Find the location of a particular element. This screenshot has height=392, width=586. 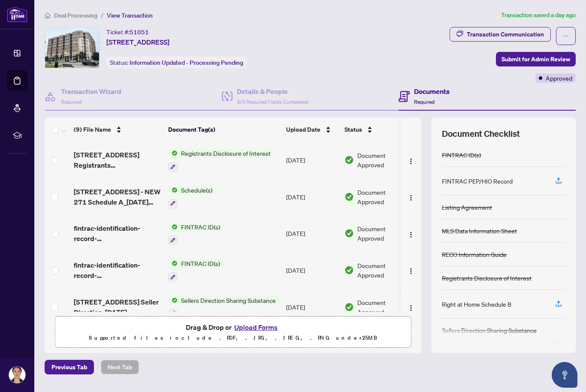

th: Document Tag(s) is located at coordinates (223, 129).